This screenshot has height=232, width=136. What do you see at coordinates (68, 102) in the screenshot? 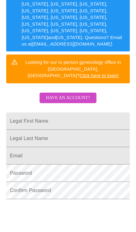
I see `a: Have an account?` at bounding box center [68, 102].